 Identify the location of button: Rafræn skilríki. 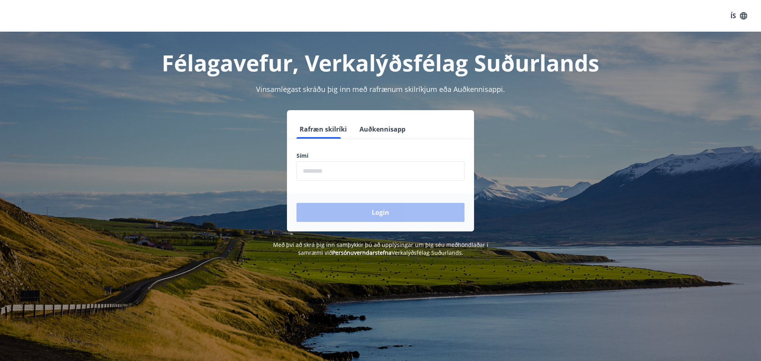
(323, 129).